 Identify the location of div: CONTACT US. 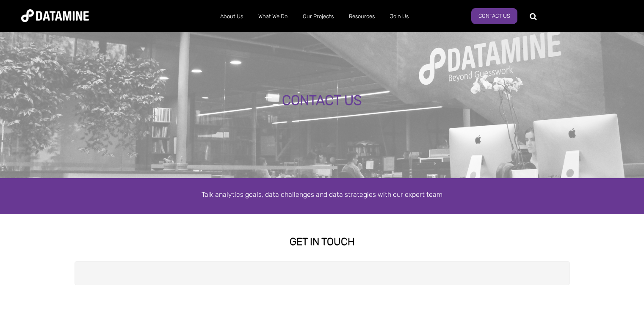
(322, 101).